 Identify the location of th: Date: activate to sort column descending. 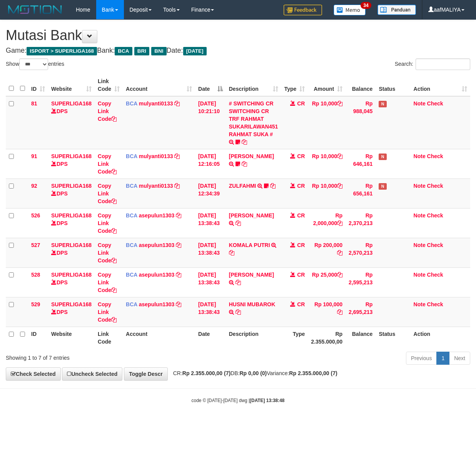
(211, 85).